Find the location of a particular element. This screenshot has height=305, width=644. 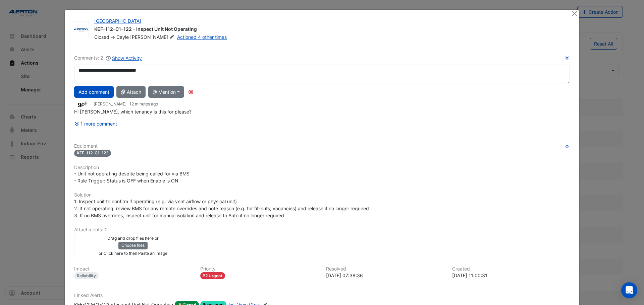

button: Add comment is located at coordinates (94, 92).